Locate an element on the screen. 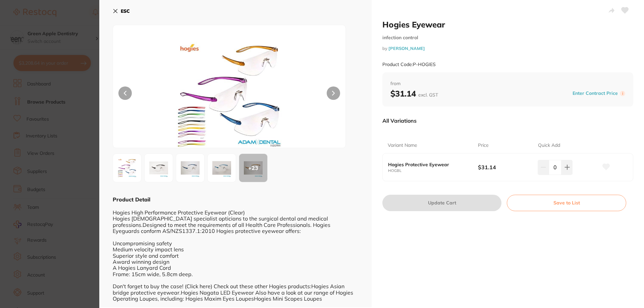 Image resolution: width=644 pixels, height=308 pixels. img: anBn is located at coordinates (159, 167).